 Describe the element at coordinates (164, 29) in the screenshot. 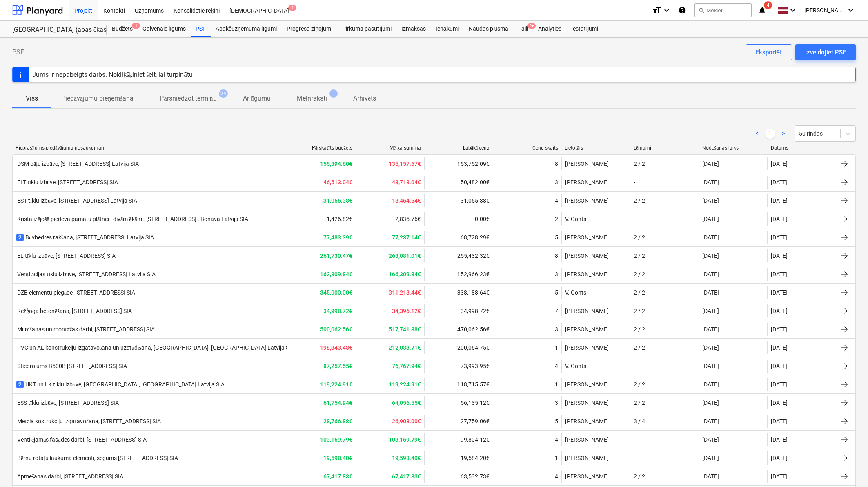

I see `a: Galvenais līgums` at that location.